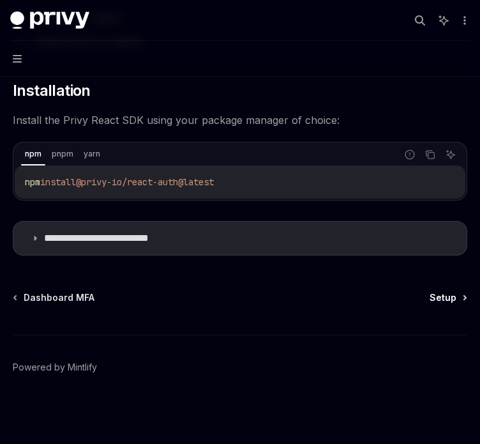  I want to click on span: Setup, so click(443, 297).